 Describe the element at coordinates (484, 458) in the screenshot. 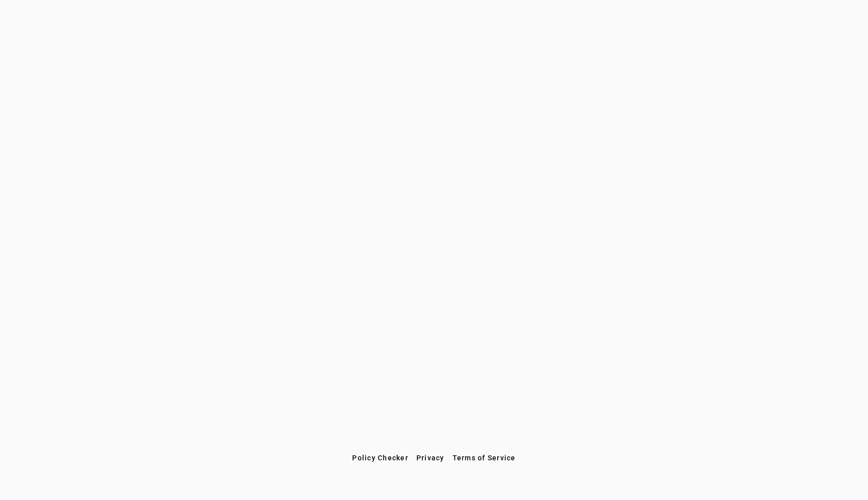

I see `button: Terms of Service` at that location.